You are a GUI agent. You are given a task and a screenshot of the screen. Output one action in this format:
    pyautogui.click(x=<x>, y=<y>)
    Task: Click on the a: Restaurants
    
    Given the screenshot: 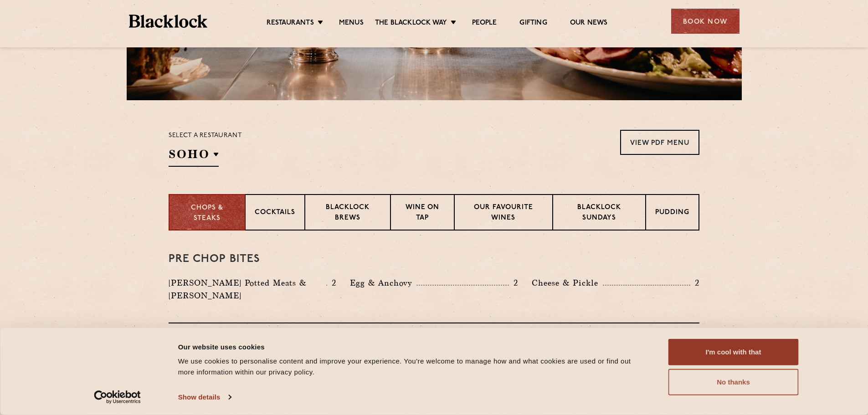 What is the action you would take?
    pyautogui.click(x=291, y=23)
    